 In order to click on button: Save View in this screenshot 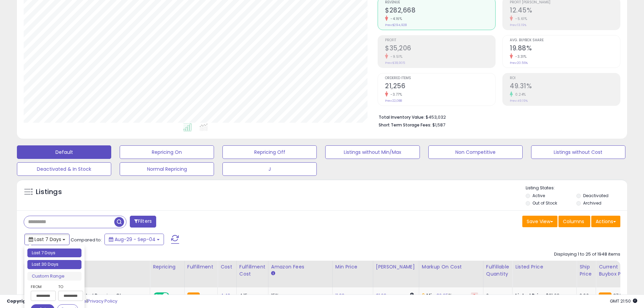, I will do `click(539, 222)`.